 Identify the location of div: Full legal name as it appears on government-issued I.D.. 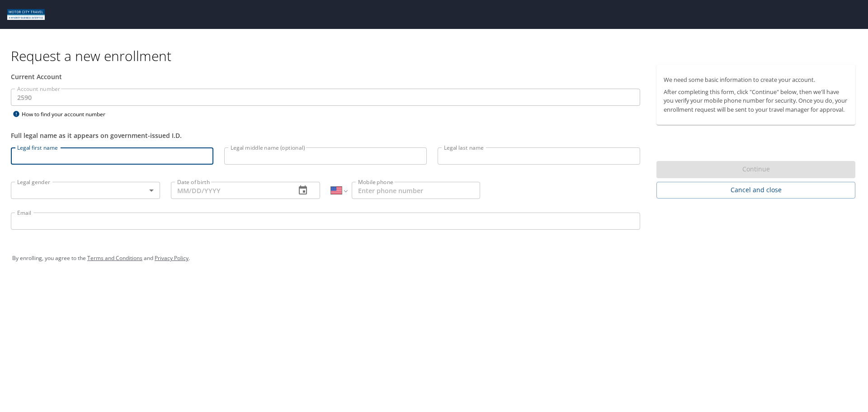
(325, 135).